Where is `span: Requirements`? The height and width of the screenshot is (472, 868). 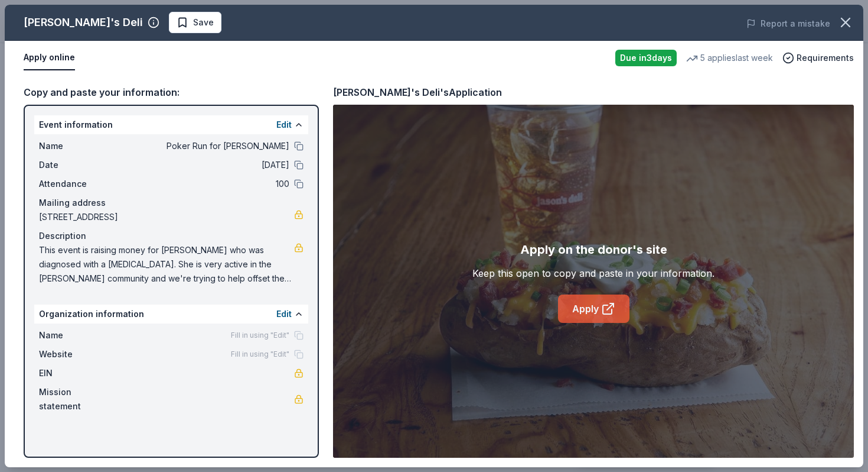 span: Requirements is located at coordinates (825, 58).